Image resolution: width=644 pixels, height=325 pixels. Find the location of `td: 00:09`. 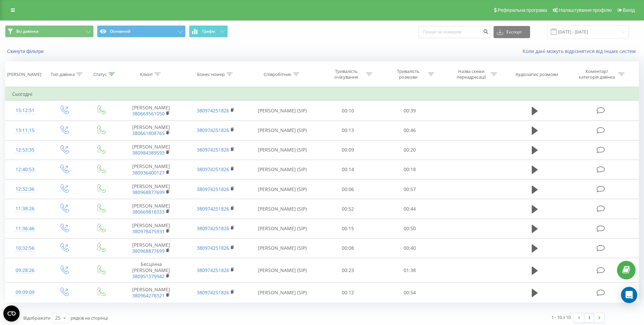

td: 00:09 is located at coordinates (347, 150).